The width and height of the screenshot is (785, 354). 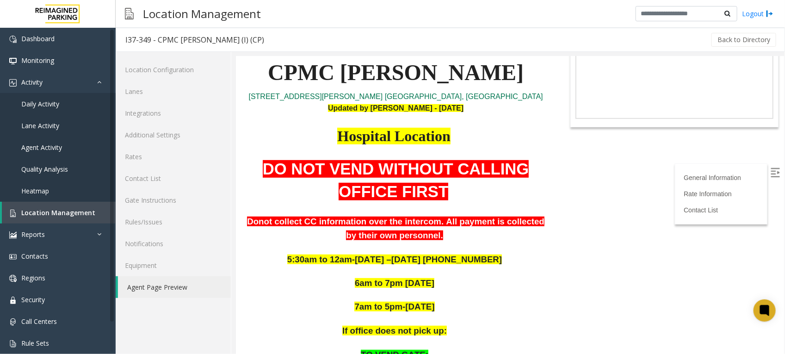 What do you see at coordinates (202, 13) in the screenshot?
I see `h3: Location Management` at bounding box center [202, 13].